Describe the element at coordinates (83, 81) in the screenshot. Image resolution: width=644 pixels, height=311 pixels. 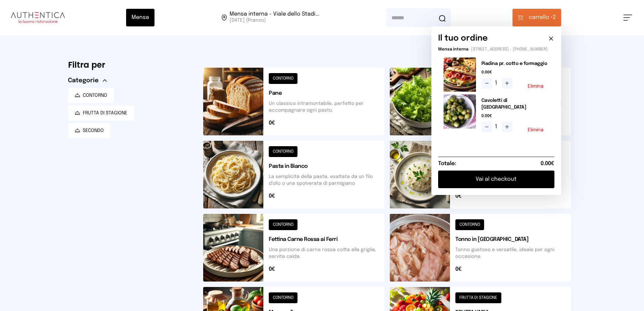
I see `span: Categorie` at that location.